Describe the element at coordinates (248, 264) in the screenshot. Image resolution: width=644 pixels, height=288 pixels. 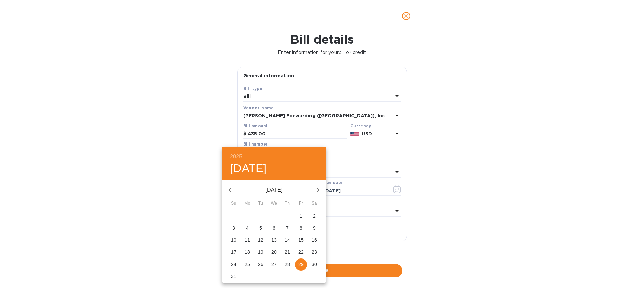
I see `p: 25` at that location.